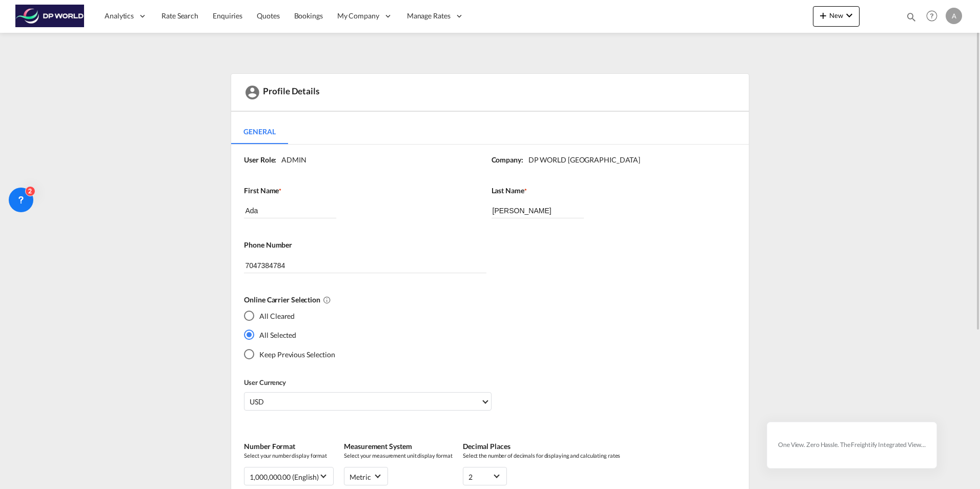 The image size is (980, 489). I want to click on input: Phone Number, so click(365, 266).